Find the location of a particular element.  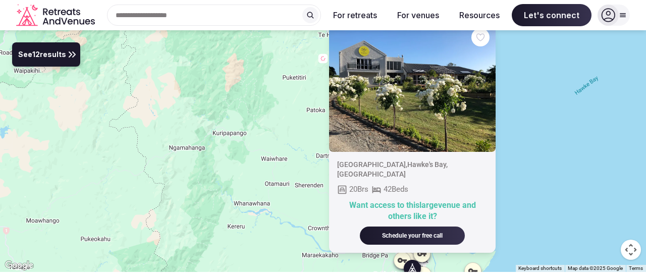

span: Let's connect is located at coordinates (552, 15).